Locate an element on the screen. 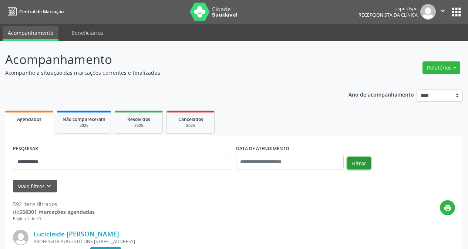  span: Recepcionista da clínica is located at coordinates (388, 15).